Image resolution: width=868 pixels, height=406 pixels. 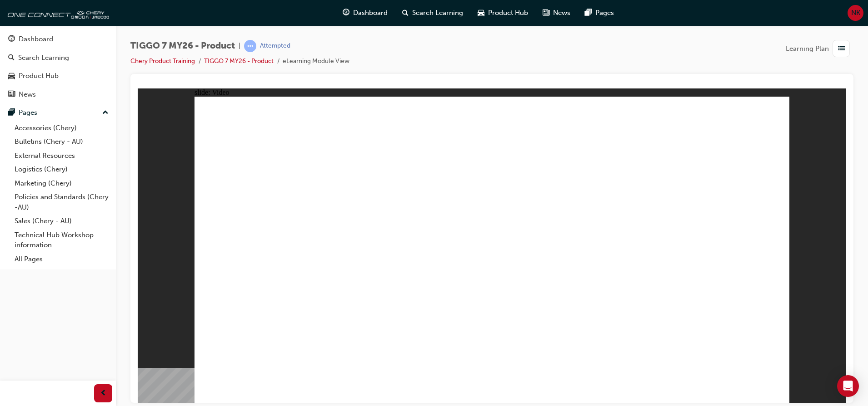 What do you see at coordinates (807, 48) in the screenshot?
I see `span: Learning Plan` at bounding box center [807, 48].